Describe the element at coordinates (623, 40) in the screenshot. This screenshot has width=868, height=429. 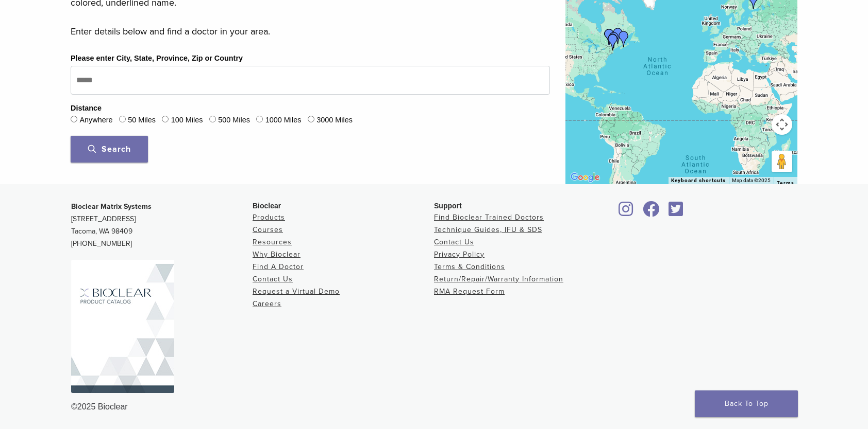
I see `div: Dr. Atima Kamra` at that location.